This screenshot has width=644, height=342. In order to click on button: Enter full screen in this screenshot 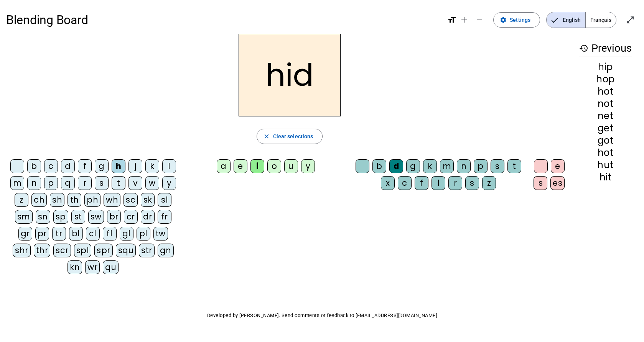, I will do `click(630, 20)`.